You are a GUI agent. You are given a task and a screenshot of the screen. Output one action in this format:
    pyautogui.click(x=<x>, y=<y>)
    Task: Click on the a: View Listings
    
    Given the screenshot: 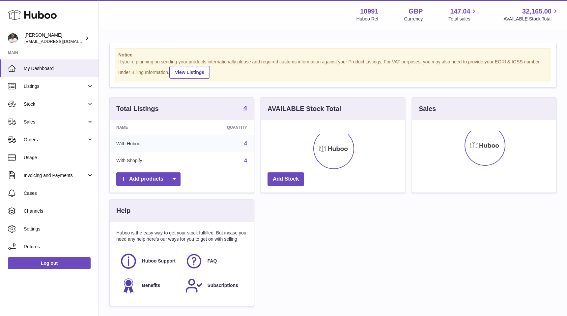 What is the action you would take?
    pyautogui.click(x=190, y=72)
    